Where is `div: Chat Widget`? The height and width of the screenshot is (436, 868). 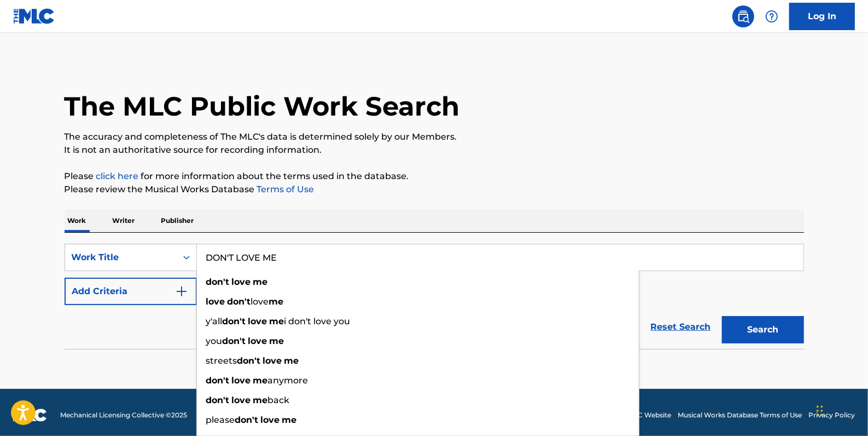
div: Chat Widget is located at coordinates (841, 410).